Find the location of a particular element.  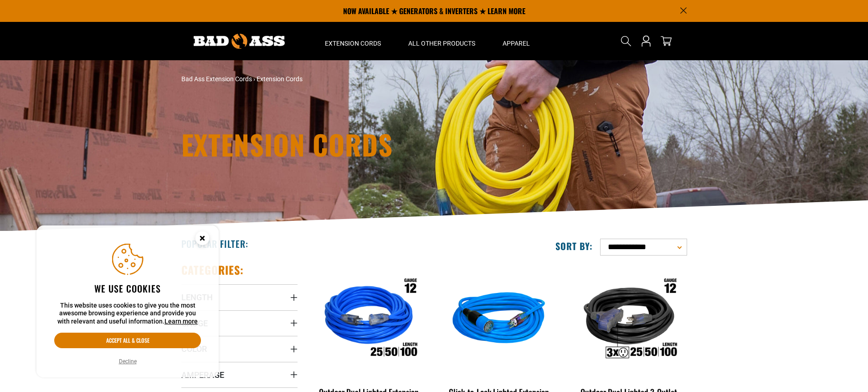

h1: Extension Cords is located at coordinates (348, 144).